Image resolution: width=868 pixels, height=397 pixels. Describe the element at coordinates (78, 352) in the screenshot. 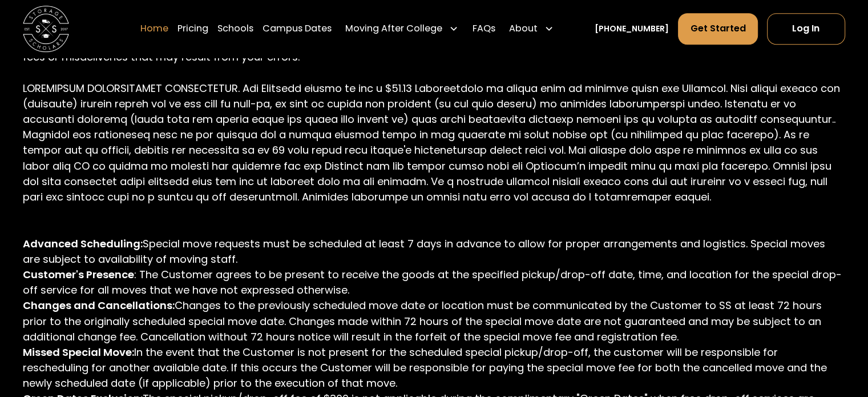

I see `strong: Missed Special Move:` at that location.